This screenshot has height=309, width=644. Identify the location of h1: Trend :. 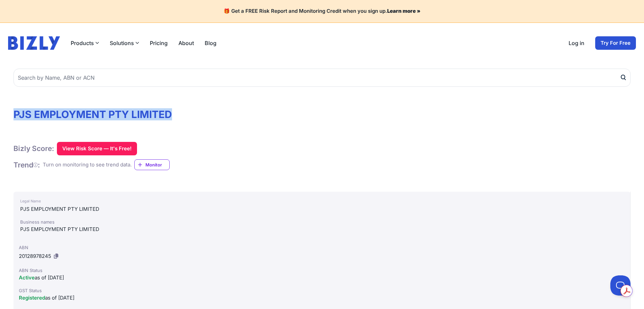
(27, 165).